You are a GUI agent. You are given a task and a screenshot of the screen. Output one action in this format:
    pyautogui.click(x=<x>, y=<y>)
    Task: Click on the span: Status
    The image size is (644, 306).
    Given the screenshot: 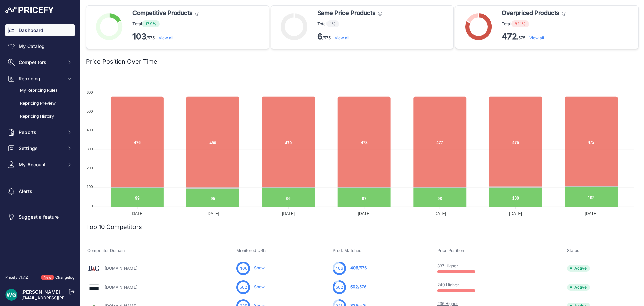 What is the action you would take?
    pyautogui.click(x=573, y=250)
    